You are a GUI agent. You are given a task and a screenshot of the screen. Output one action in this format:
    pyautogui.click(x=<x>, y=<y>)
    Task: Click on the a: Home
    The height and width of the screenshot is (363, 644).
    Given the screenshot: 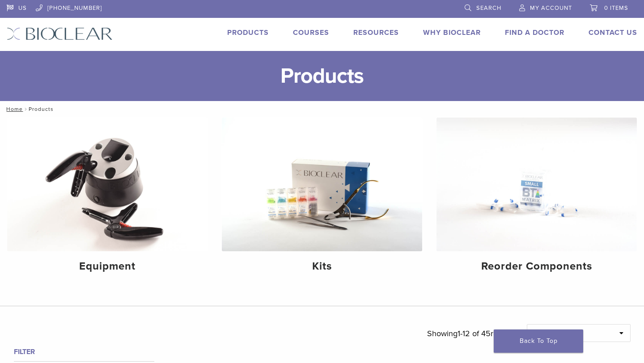 What is the action you would take?
    pyautogui.click(x=13, y=109)
    